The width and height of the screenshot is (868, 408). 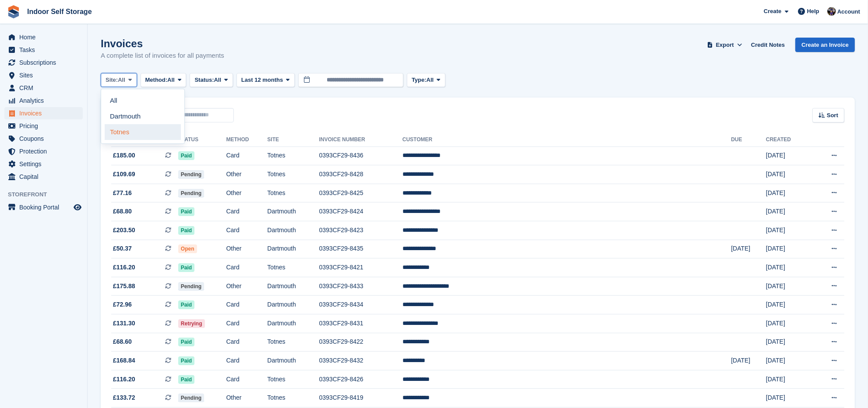 I want to click on td: 0393CF29-8424, so click(x=361, y=212).